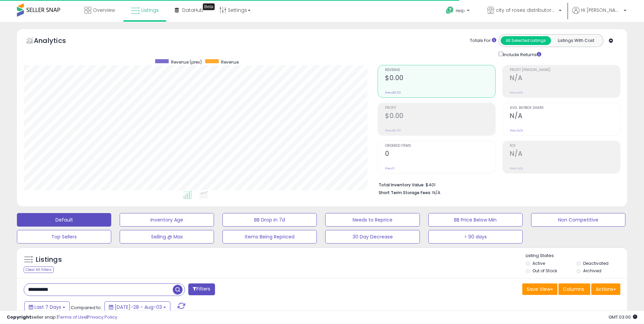 This screenshot has height=324, width=644. I want to click on button: Needs to Reprice, so click(372, 220).